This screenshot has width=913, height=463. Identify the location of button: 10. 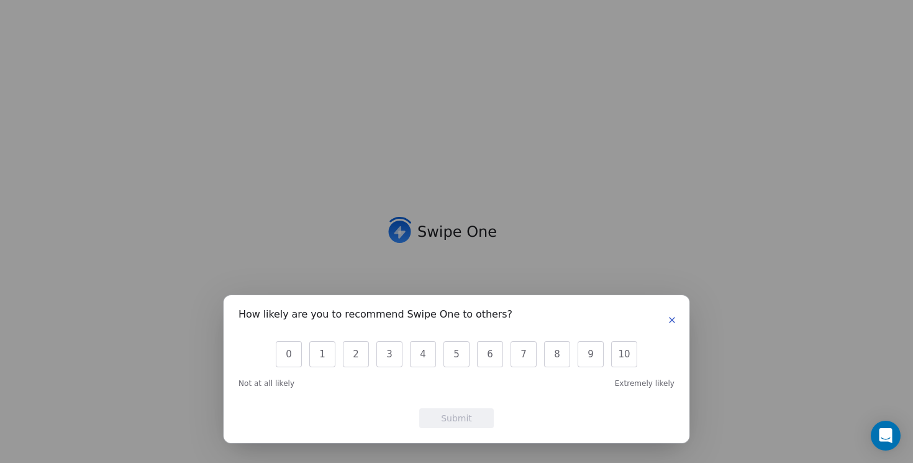
(624, 354).